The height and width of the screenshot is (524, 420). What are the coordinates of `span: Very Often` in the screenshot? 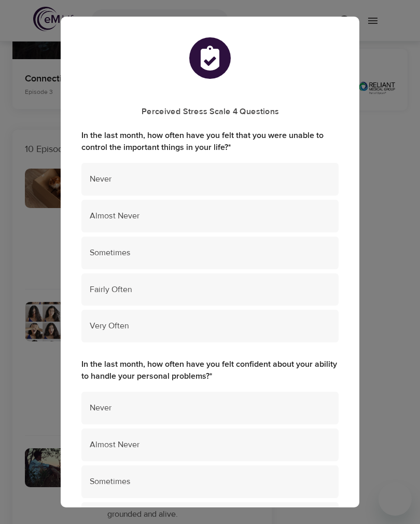 It's located at (210, 325).